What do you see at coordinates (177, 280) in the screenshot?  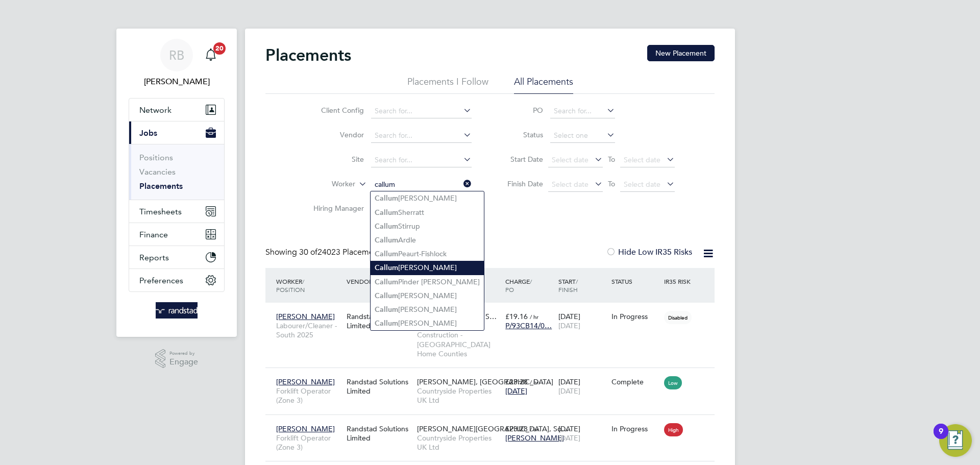 I see `button: Preferences` at bounding box center [177, 280].